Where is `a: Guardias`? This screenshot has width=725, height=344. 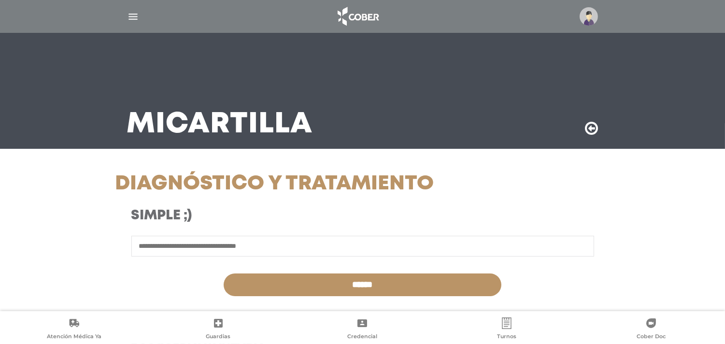
a: Guardias is located at coordinates (218, 330).